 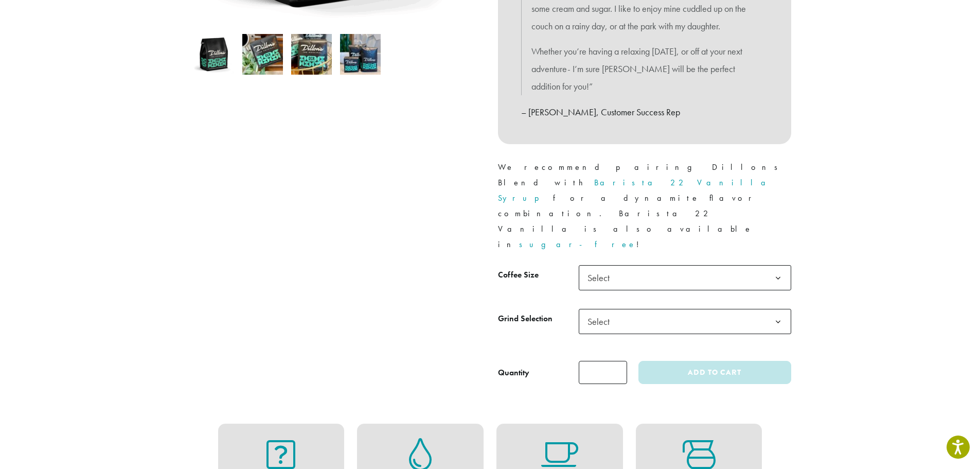 What do you see at coordinates (513, 373) in the screenshot?
I see `div: Quantity` at bounding box center [513, 373].